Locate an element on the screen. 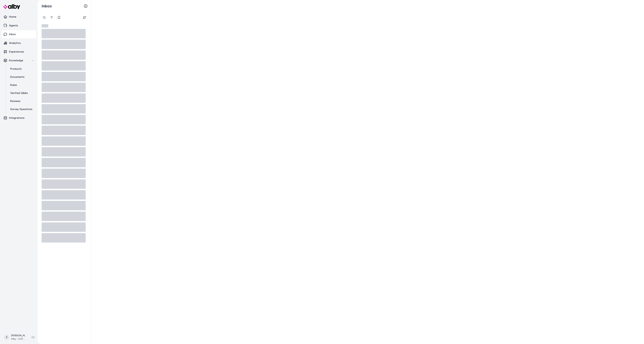 The image size is (644, 344). p: Survey Questions is located at coordinates (21, 109).